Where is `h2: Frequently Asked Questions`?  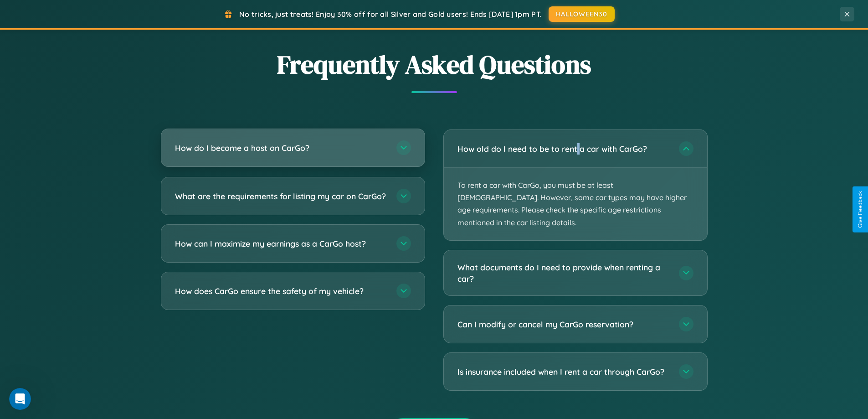
h2: Frequently Asked Questions is located at coordinates (434, 64).